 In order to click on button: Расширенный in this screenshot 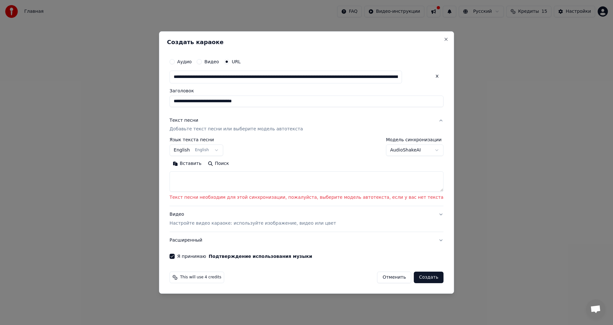, I will do `click(307, 240)`.